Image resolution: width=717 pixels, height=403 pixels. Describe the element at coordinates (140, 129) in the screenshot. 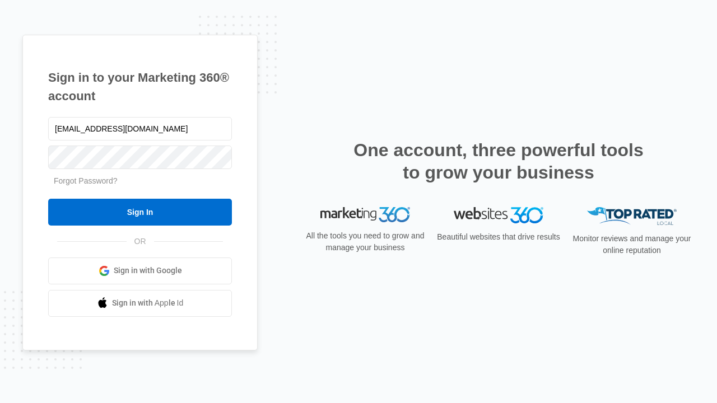

I see `input: Email` at that location.